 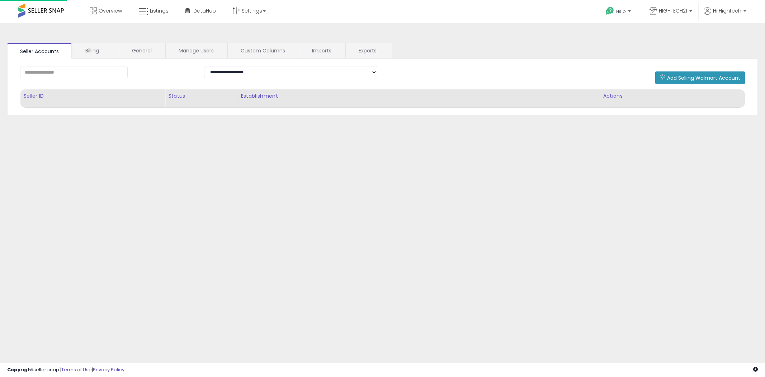 What do you see at coordinates (701, 78) in the screenshot?
I see `button: Add Selling Walmart Account` at bounding box center [701, 78].